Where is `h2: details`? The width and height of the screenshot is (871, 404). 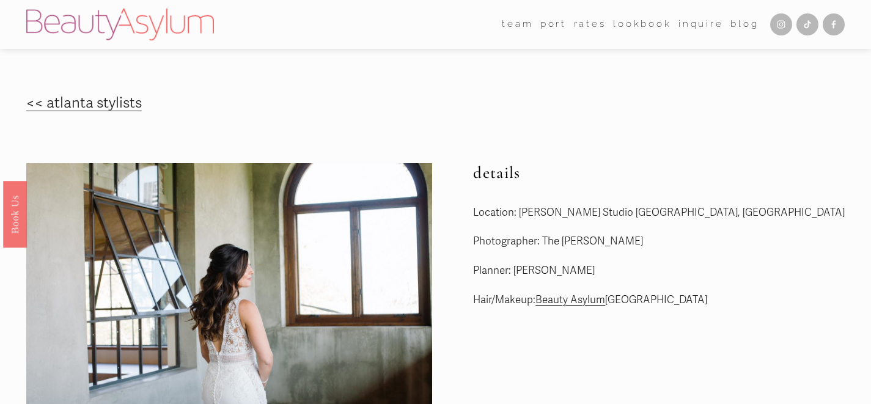
h2: details is located at coordinates (659, 173).